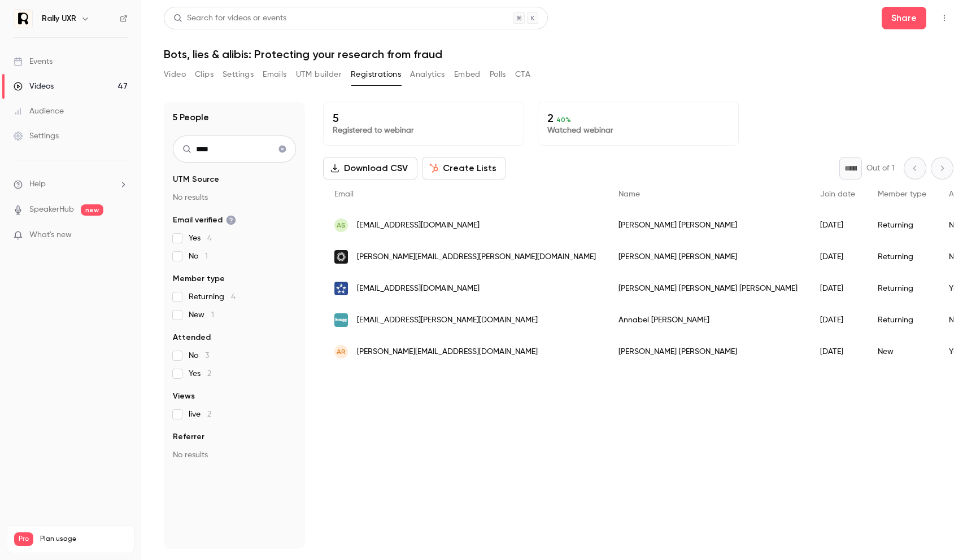 This screenshot has height=560, width=976. Describe the element at coordinates (638, 118) in the screenshot. I see `p: 2` at that location.